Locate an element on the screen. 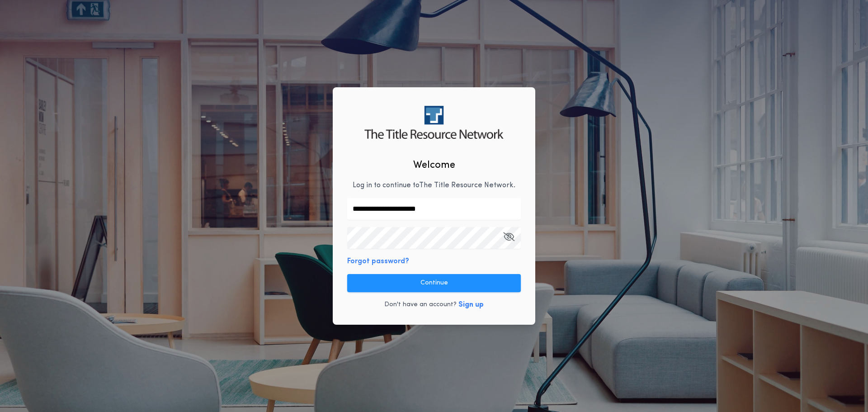 The image size is (868, 412). img: logo is located at coordinates (433, 122).